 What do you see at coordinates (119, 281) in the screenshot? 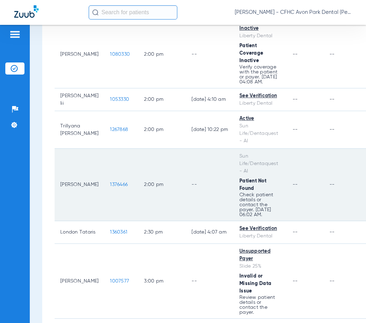
I see `span: 1007577` at bounding box center [119, 281].